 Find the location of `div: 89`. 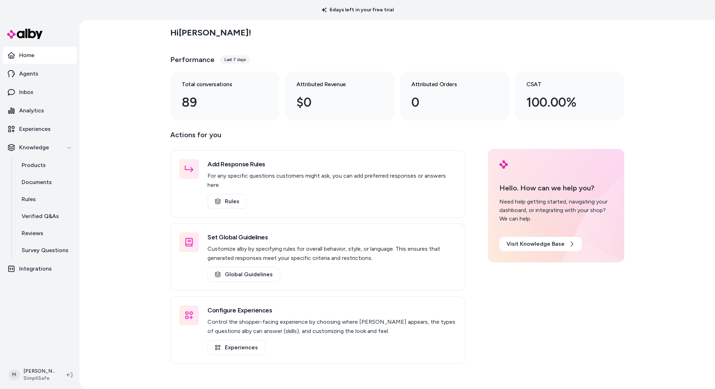

div: 89 is located at coordinates (219, 102).